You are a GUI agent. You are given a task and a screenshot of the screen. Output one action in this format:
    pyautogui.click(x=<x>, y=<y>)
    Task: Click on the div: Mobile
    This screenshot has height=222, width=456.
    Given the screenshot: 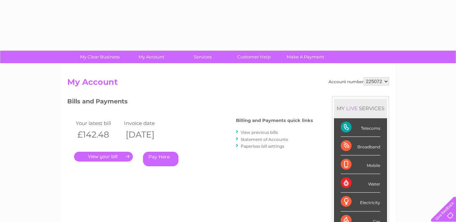 What is the action you would take?
    pyautogui.click(x=360, y=165)
    